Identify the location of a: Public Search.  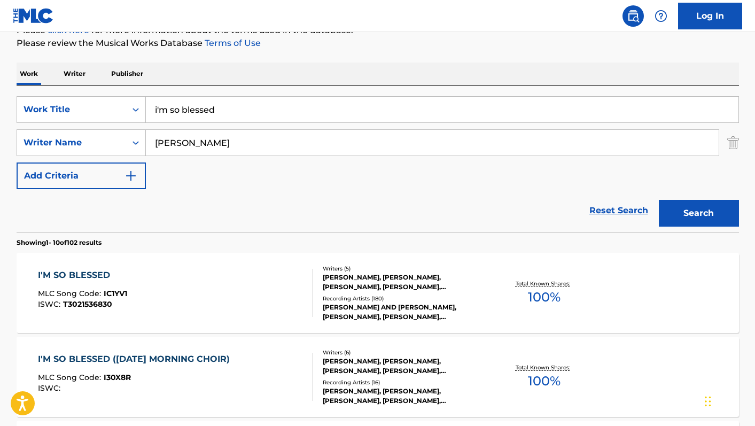
(633, 16).